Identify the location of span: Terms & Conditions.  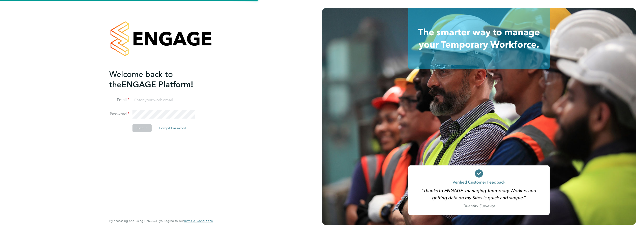
(198, 221).